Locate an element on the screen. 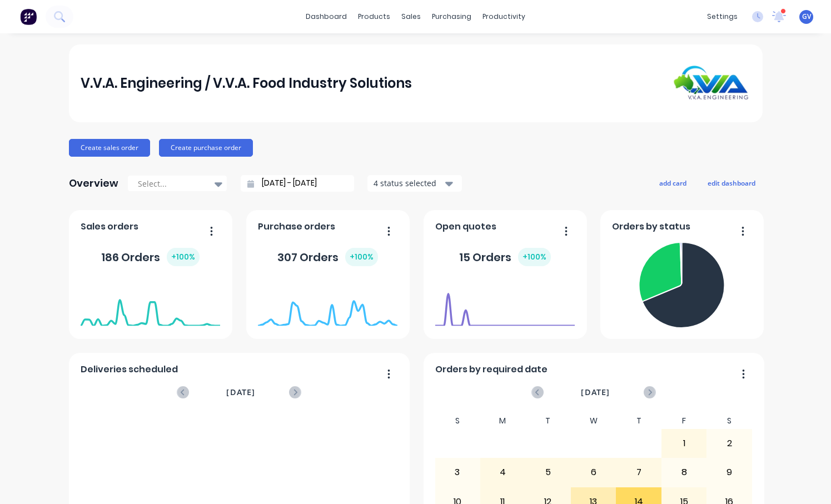 The image size is (831, 504). span: Orders by status is located at coordinates (651, 227).